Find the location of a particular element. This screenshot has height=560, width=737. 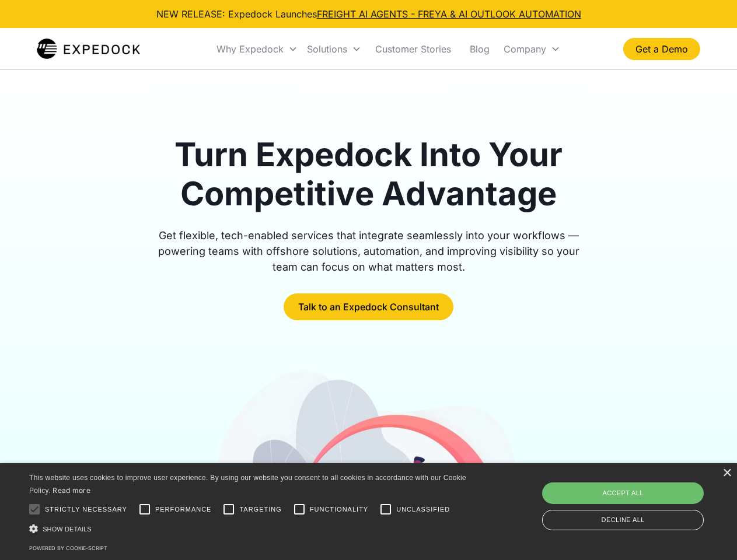

span: Functionality is located at coordinates (339, 509).